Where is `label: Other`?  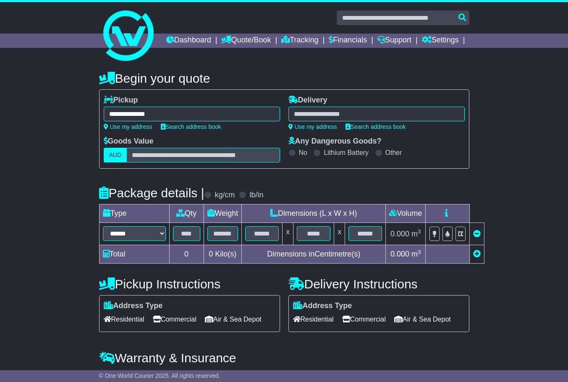
label: Other is located at coordinates (394, 152).